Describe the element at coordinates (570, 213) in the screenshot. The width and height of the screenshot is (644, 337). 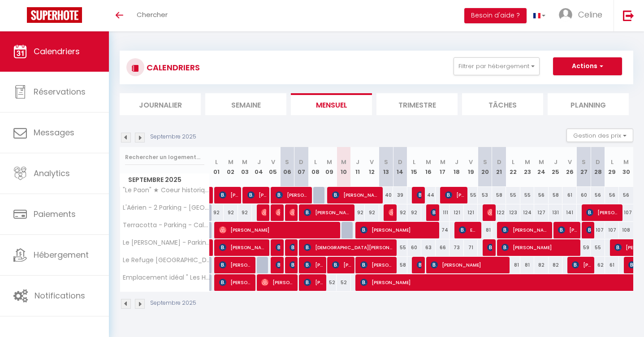
I see `div: 141` at that location.